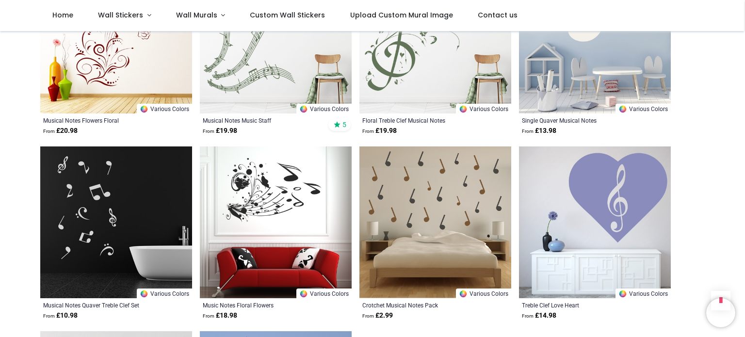  What do you see at coordinates (580, 305) in the screenshot?
I see `div: Treble Clef Love Heart` at bounding box center [580, 305].